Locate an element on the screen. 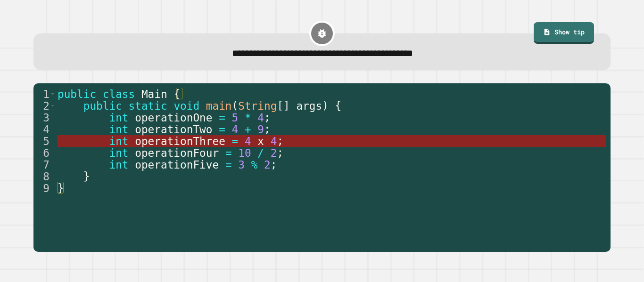 The height and width of the screenshot is (282, 644). span: static is located at coordinates (148, 106).